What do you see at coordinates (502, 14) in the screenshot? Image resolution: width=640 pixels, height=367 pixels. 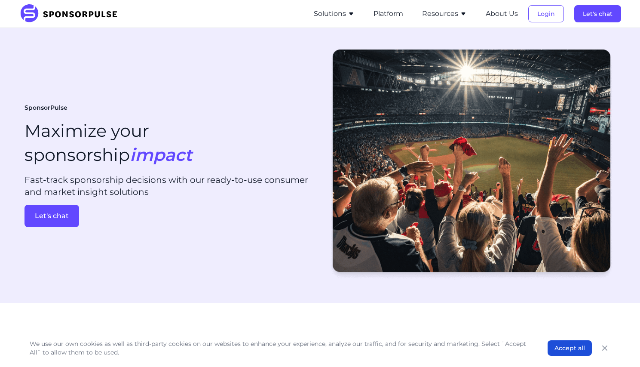 I see `a: About Us` at bounding box center [502, 14].